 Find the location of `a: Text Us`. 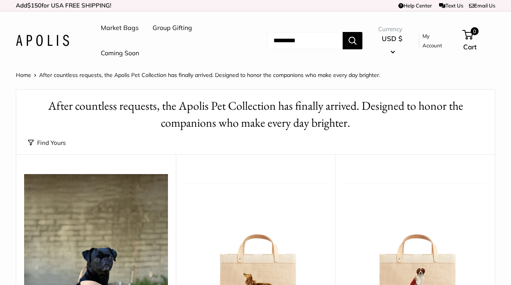

a: Text Us is located at coordinates (451, 6).